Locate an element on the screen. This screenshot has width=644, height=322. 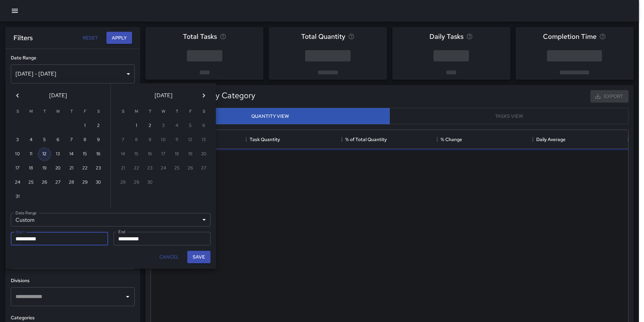
button: 20 is located at coordinates (58, 168).